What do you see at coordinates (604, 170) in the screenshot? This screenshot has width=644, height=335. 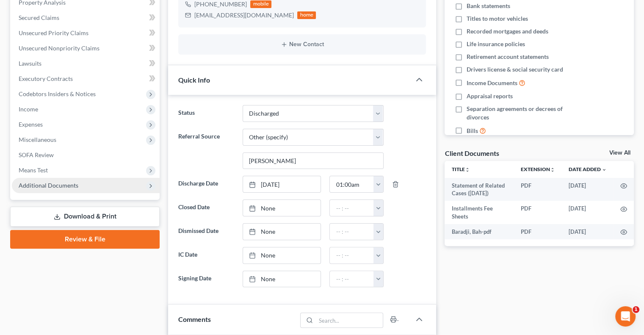 I see `i: expand_more` at bounding box center [604, 170].